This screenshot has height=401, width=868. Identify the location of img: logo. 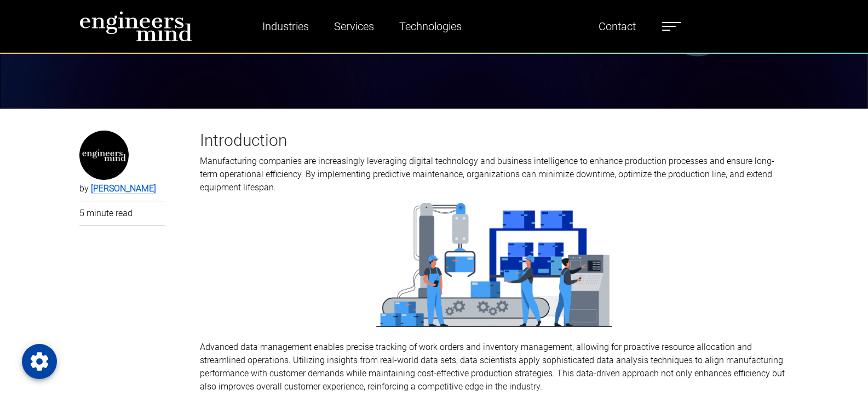
(136, 26).